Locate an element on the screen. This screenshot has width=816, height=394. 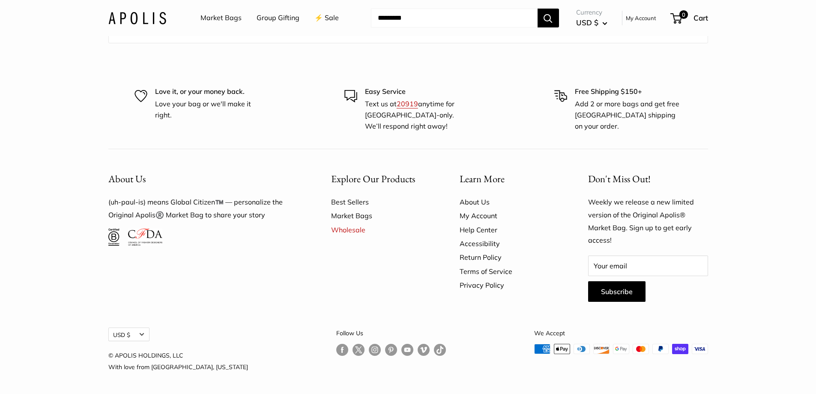
a: About Us is located at coordinates (509, 202).